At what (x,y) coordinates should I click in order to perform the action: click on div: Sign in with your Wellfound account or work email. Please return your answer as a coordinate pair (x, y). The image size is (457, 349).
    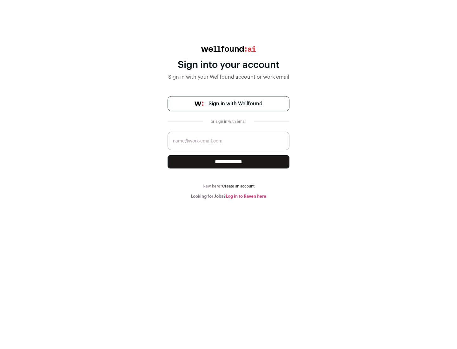
    Looking at the image, I should click on (229, 77).